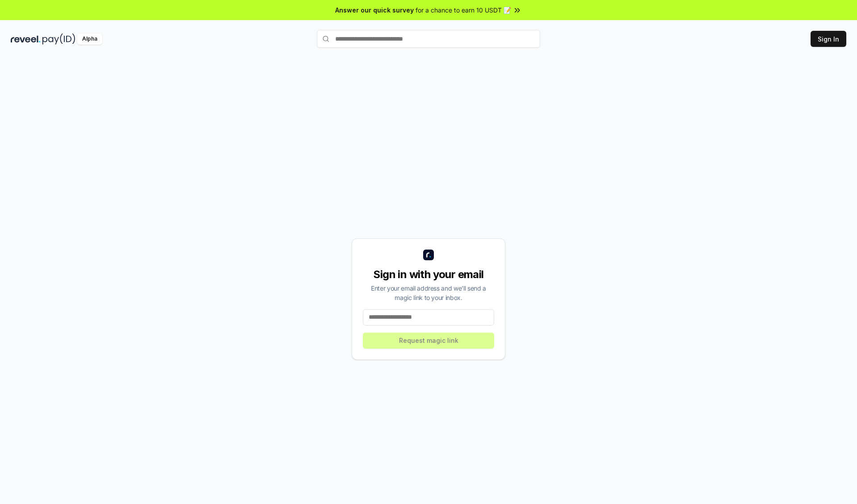 This screenshot has height=504, width=857. Describe the element at coordinates (428, 274) in the screenshot. I see `div: Sign in with your email` at that location.